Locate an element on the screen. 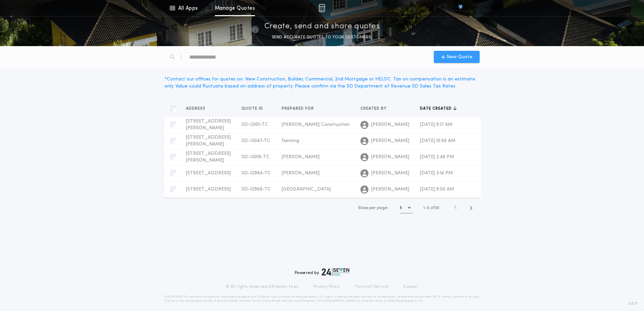  img: logo is located at coordinates (336, 272).